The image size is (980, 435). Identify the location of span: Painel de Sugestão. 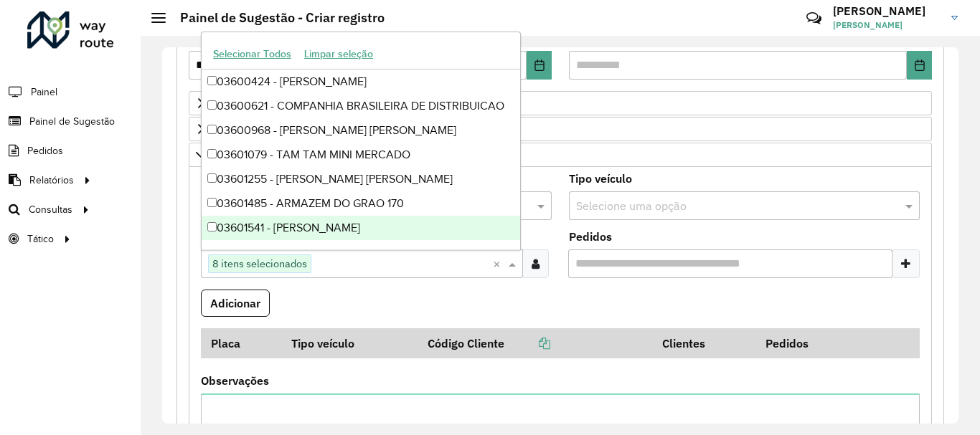
(72, 122).